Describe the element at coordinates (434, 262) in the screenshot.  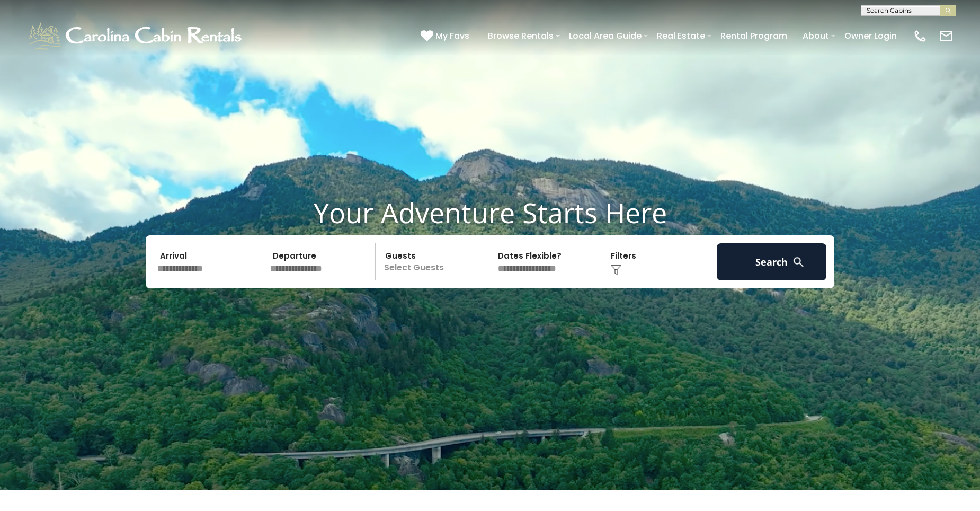
I see `p: Select Guests` at that location.